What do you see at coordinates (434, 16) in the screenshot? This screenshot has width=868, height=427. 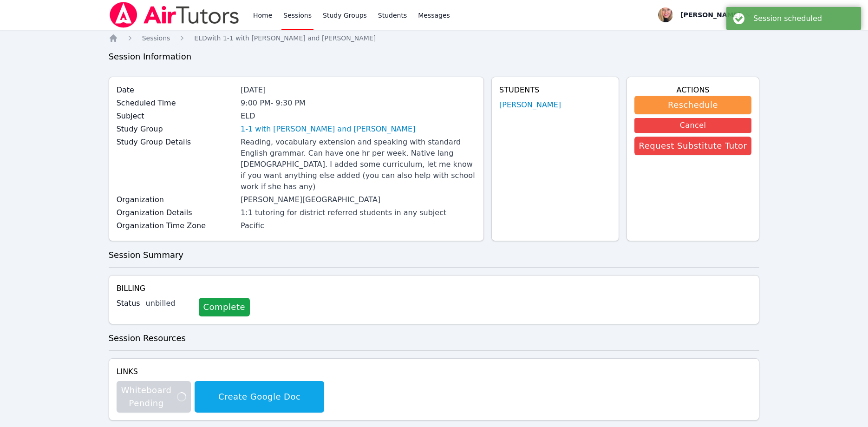 I see `span: Messages` at bounding box center [434, 16].